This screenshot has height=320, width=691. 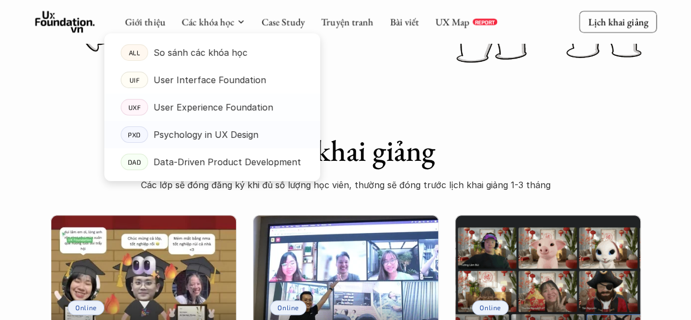 I want to click on a: Các khóa học, so click(x=208, y=21).